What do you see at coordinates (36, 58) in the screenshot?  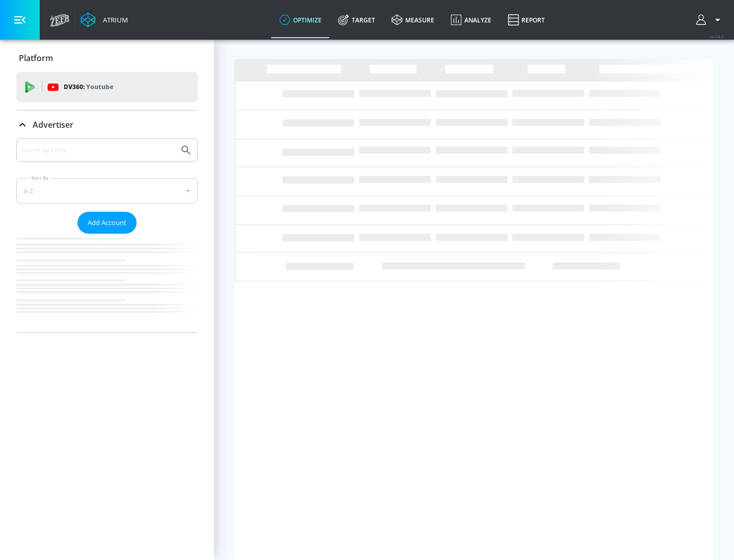 I see `p: Platform` at bounding box center [36, 58].